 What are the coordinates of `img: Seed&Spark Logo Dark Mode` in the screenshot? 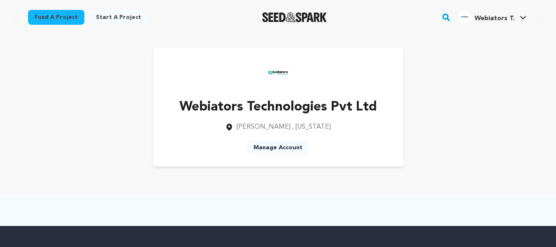 It's located at (294, 17).